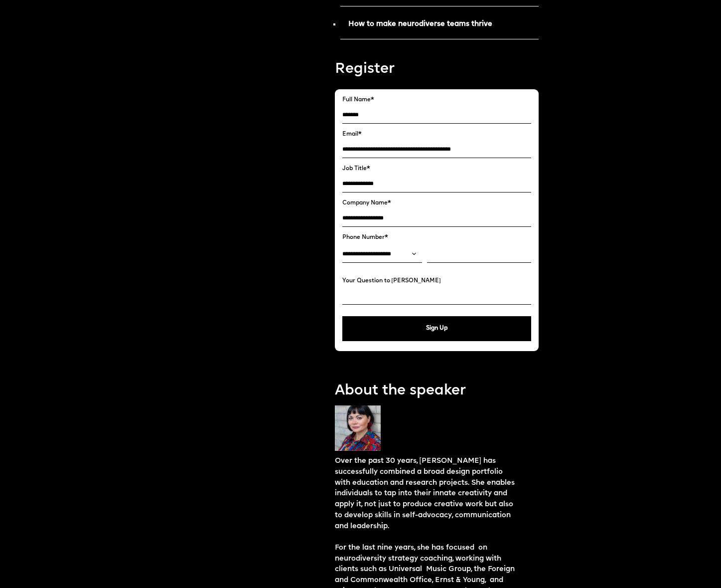 Image resolution: width=721 pixels, height=588 pixels. I want to click on label: Email, so click(437, 135).